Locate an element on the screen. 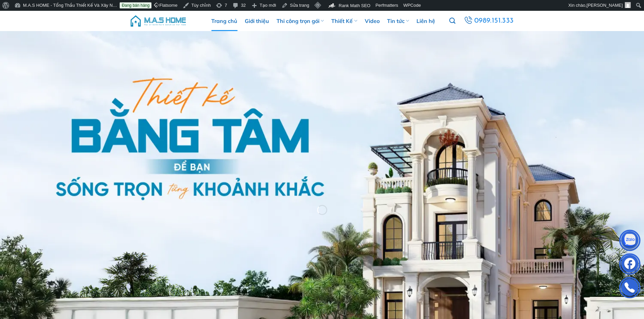  span: 0989.151.333 is located at coordinates (494, 21).